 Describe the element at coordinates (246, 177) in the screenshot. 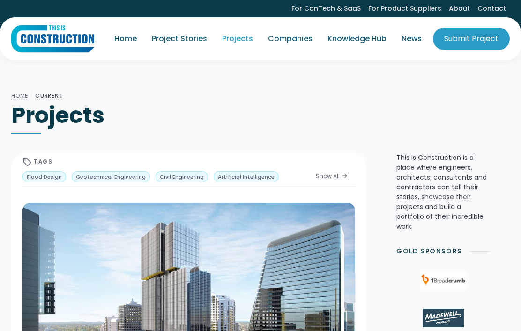

I see `a: Artificial Intelligence` at that location.